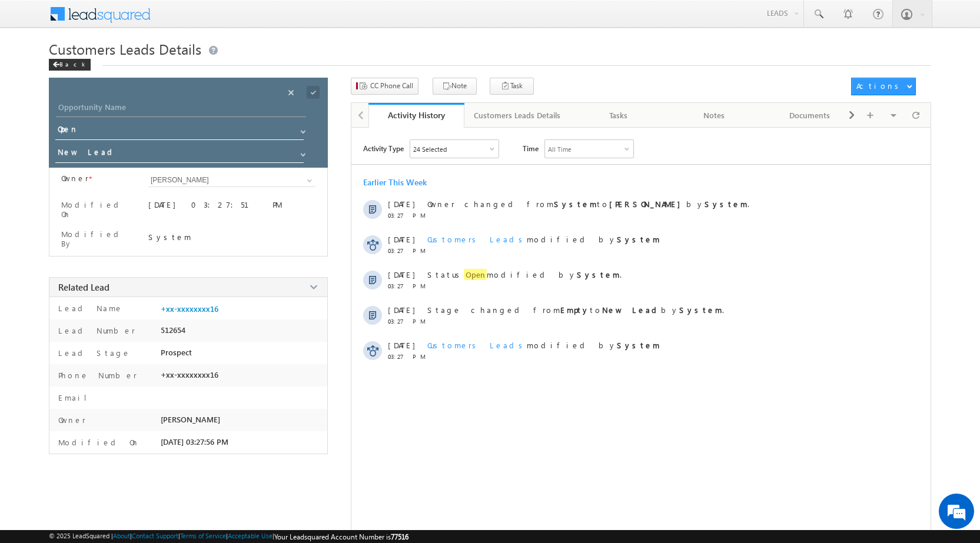 This screenshot has width=980, height=543. I want to click on span: Status modified by ., so click(524, 274).